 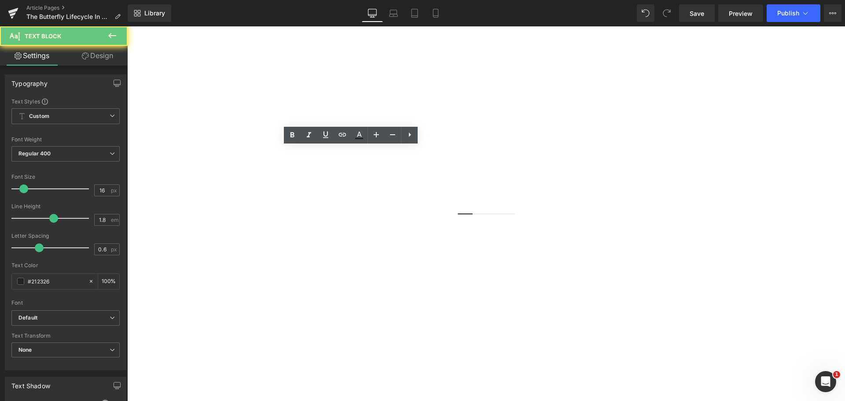 What do you see at coordinates (149, 13) in the screenshot?
I see `a: New Library` at bounding box center [149, 13].